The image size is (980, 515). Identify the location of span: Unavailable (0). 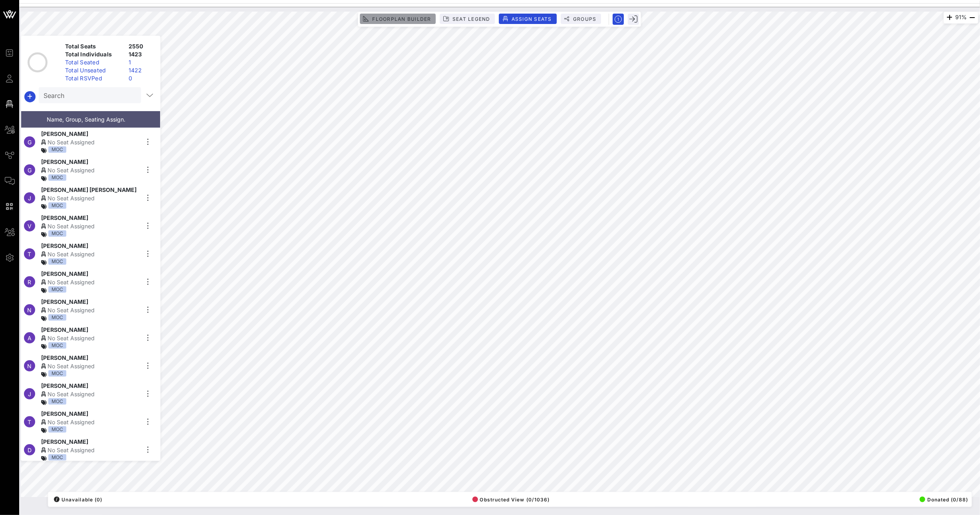
(78, 499).